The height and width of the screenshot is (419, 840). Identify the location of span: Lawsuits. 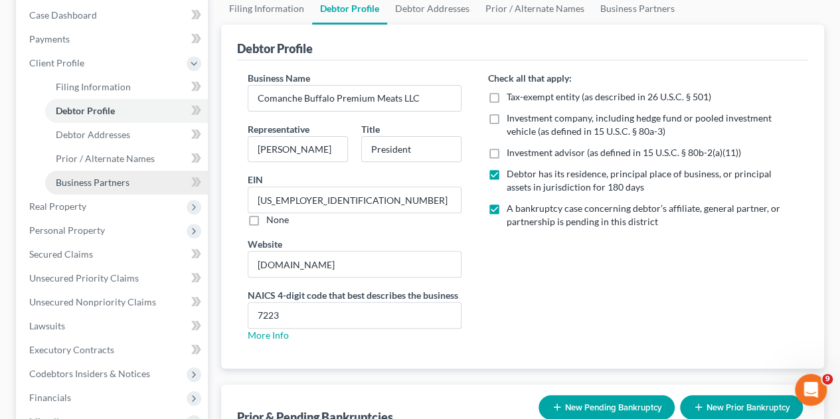
(47, 325).